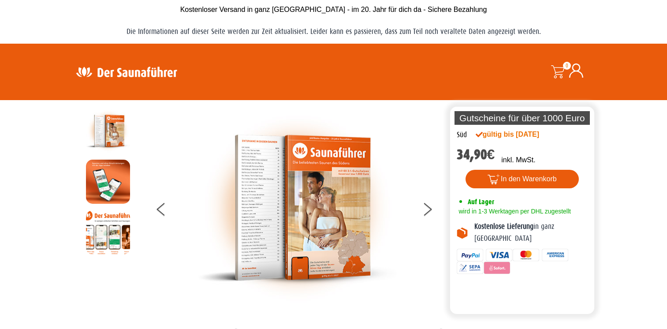 The image size is (667, 329). What do you see at coordinates (334, 31) in the screenshot?
I see `p: Die Informationen auf dieser Seite werden zur Zeit aktualisiert. Leider kann es passieren, dass z...` at bounding box center [334, 31].